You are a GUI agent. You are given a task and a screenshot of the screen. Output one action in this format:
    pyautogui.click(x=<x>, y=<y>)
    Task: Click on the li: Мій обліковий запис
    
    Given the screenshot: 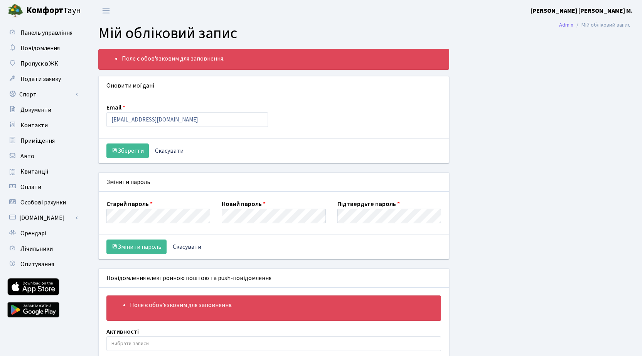 What is the action you would take?
    pyautogui.click(x=602, y=25)
    